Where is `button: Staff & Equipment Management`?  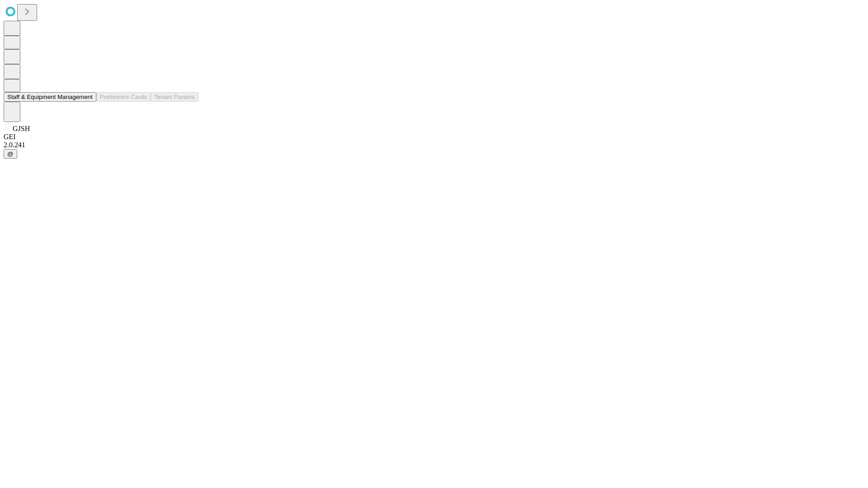 button: Staff & Equipment Management is located at coordinates (50, 97).